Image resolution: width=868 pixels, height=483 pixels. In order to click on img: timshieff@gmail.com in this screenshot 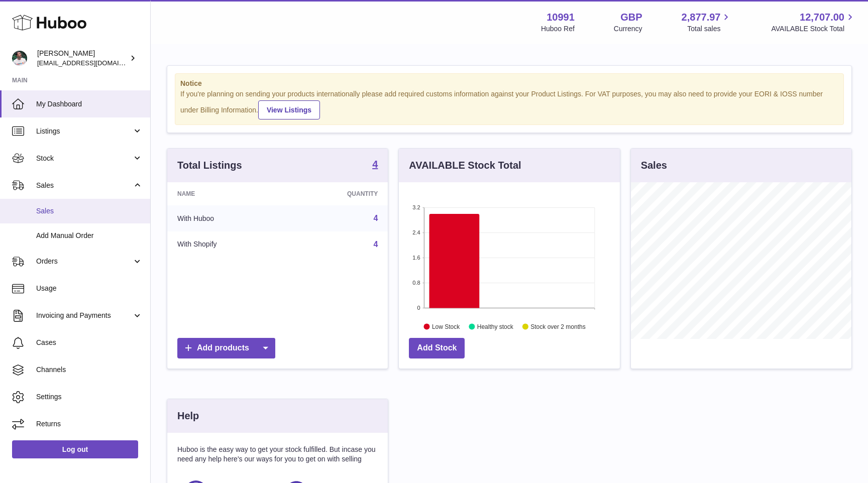, I will do `click(20, 58)`.